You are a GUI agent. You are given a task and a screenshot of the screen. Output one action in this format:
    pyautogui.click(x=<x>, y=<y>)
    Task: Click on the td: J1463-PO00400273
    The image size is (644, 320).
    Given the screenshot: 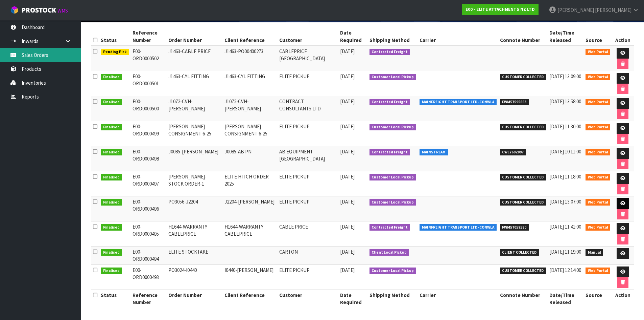 What is the action you would take?
    pyautogui.click(x=250, y=58)
    